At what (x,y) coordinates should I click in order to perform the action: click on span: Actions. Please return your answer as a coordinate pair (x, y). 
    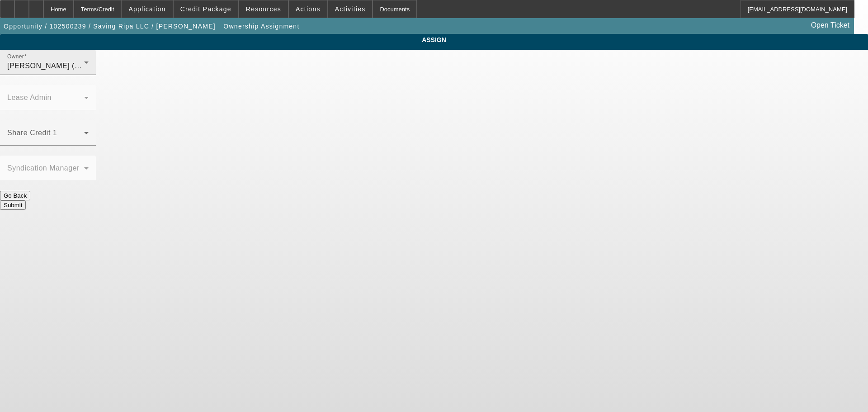
    Looking at the image, I should click on (308, 9).